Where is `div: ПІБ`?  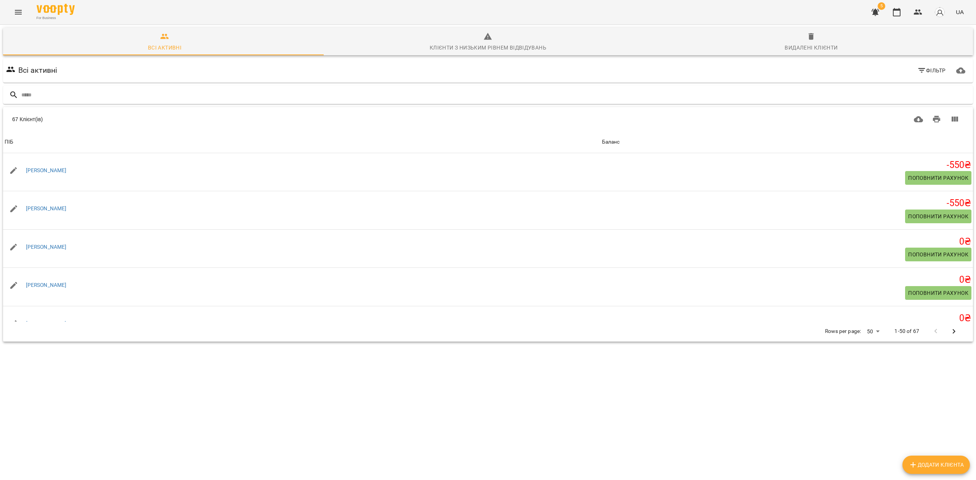
div: ПІБ is located at coordinates (9, 142).